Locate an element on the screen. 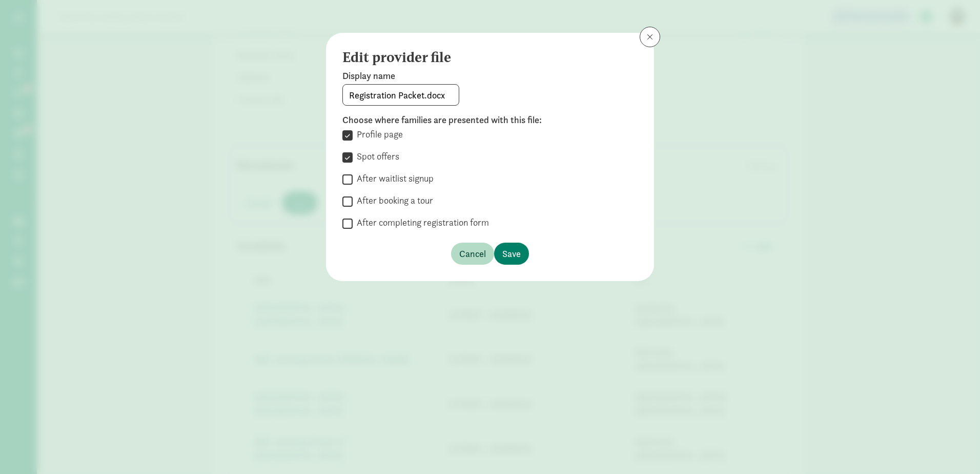 The height and width of the screenshot is (474, 980). label: Profile page is located at coordinates (378, 134).